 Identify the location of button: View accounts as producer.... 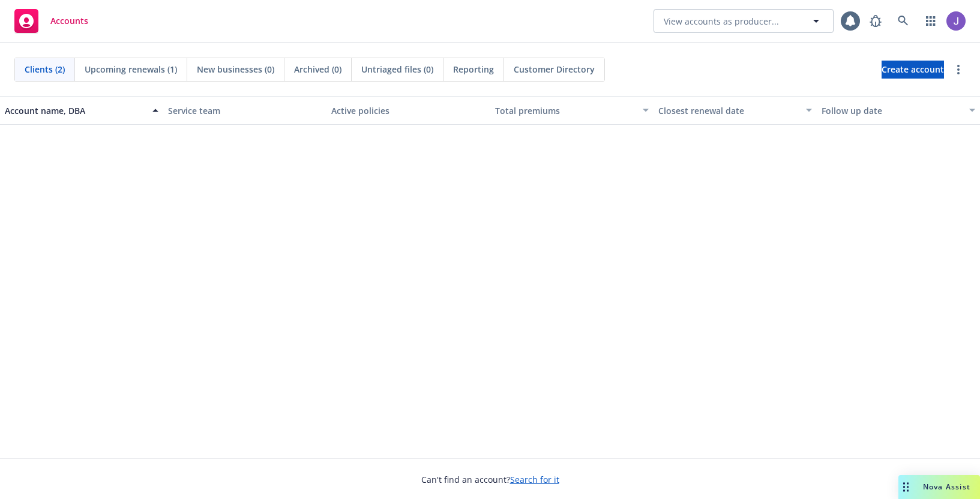
(743, 21).